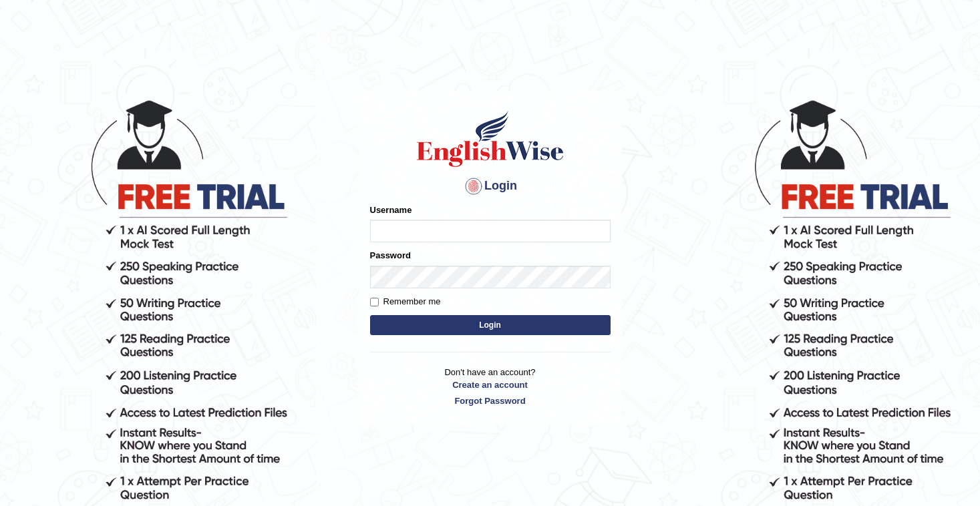 This screenshot has height=506, width=980. What do you see at coordinates (490, 386) in the screenshot?
I see `p: Don't have an account?` at bounding box center [490, 386].